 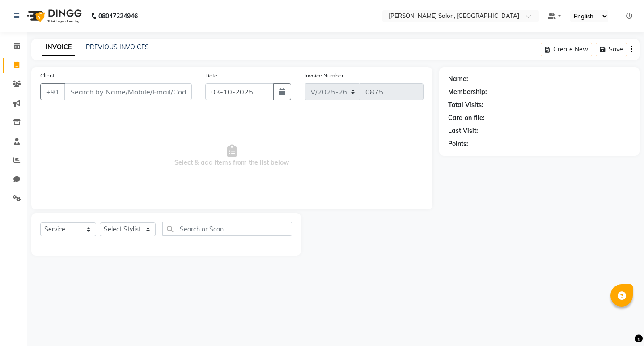 I want to click on input: Search by Name/Mobile/Email/Code, so click(x=128, y=91).